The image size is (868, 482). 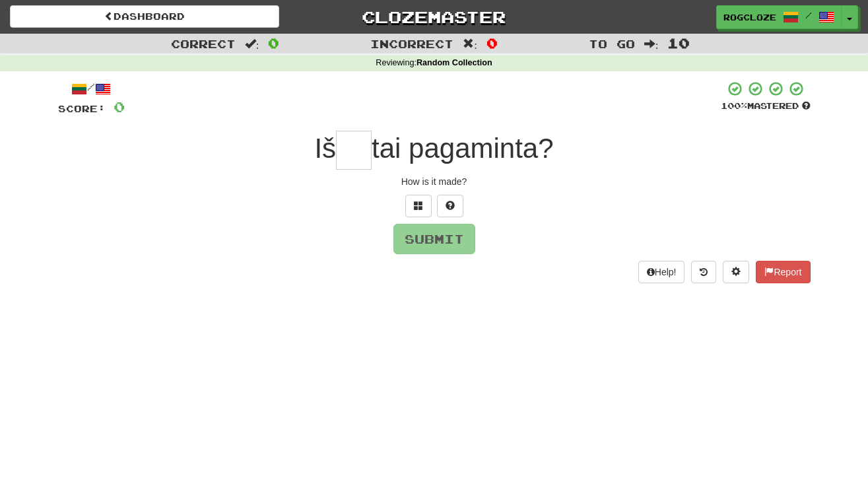 What do you see at coordinates (82, 109) in the screenshot?
I see `span: Score:` at bounding box center [82, 109].